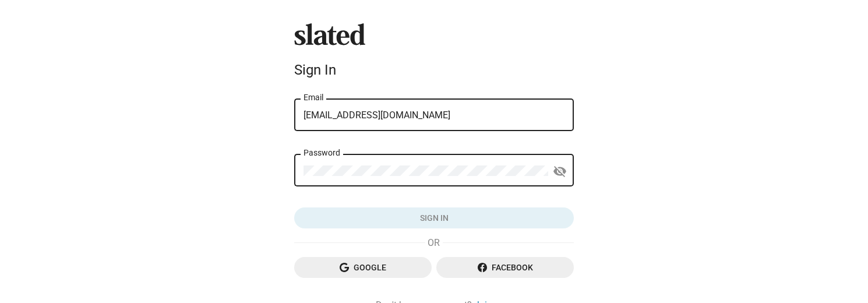  What do you see at coordinates (505, 267) in the screenshot?
I see `span: Facebook` at bounding box center [505, 267].